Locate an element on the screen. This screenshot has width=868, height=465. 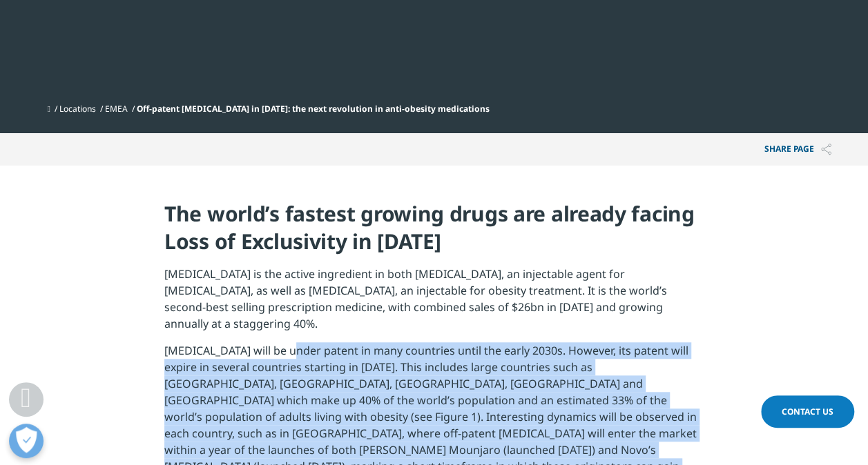
a: Locations is located at coordinates (78, 108).